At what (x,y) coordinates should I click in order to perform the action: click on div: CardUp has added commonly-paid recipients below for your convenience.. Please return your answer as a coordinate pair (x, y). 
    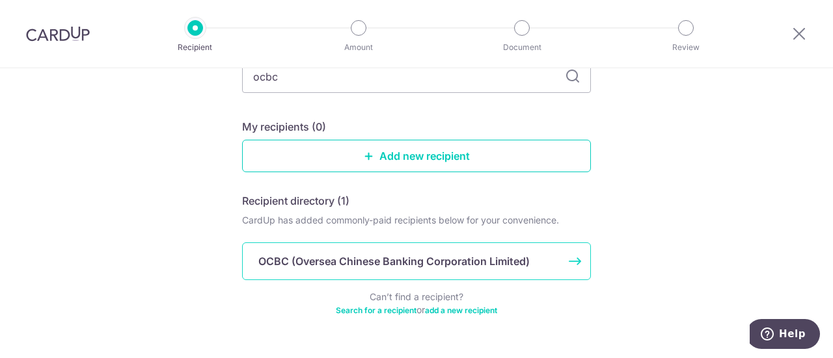
    Looking at the image, I should click on (416, 220).